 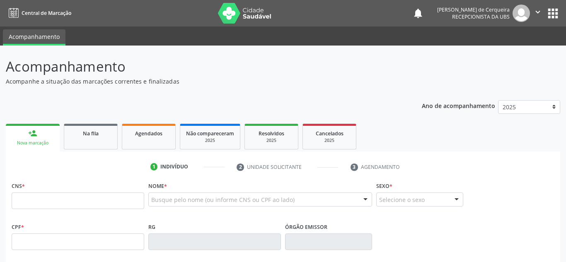 What do you see at coordinates (39, 13) in the screenshot?
I see `a: Central de Marcação` at bounding box center [39, 13].